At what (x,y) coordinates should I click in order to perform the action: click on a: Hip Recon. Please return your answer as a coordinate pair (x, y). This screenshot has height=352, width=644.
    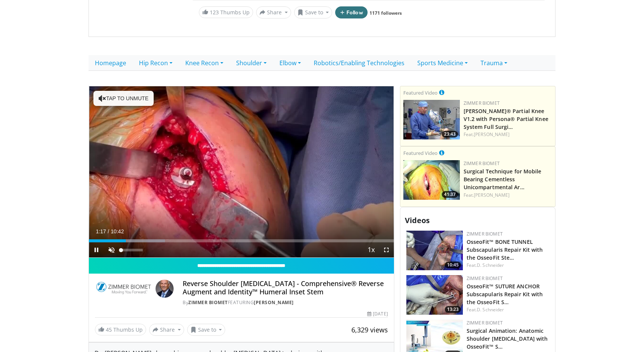
    Looking at the image, I should click on (155, 63).